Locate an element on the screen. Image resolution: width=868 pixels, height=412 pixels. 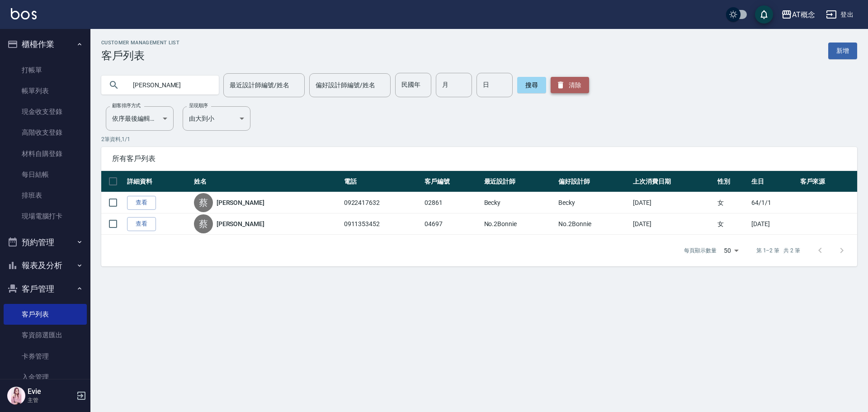
span: 所有客戶列表 is located at coordinates (479, 159).